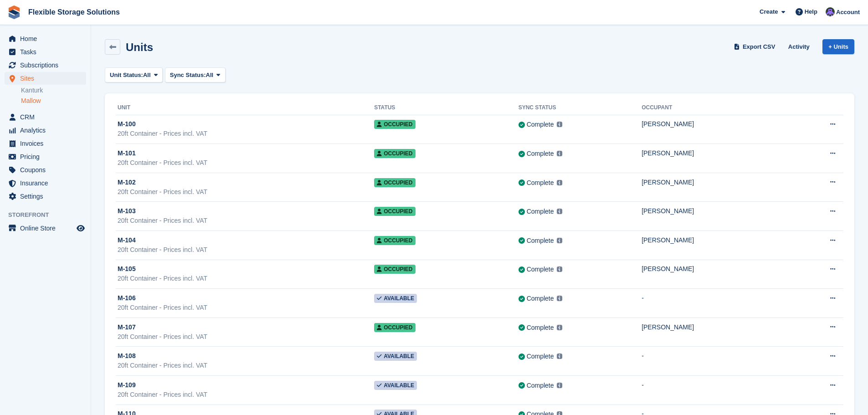  I want to click on span: M-106, so click(127, 298).